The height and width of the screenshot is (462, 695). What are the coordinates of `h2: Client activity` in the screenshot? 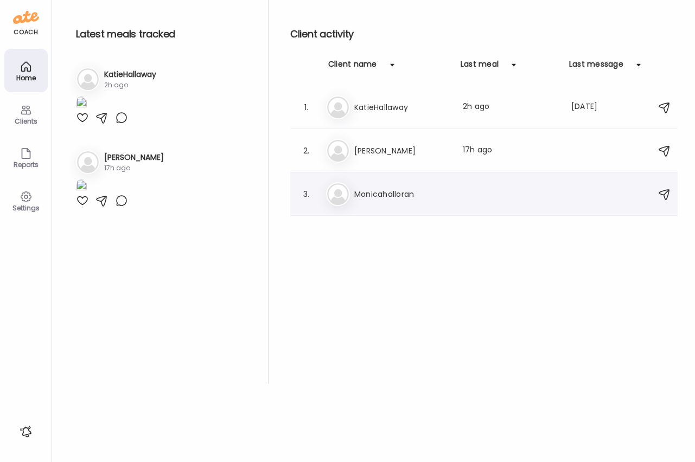 It's located at (484, 34).